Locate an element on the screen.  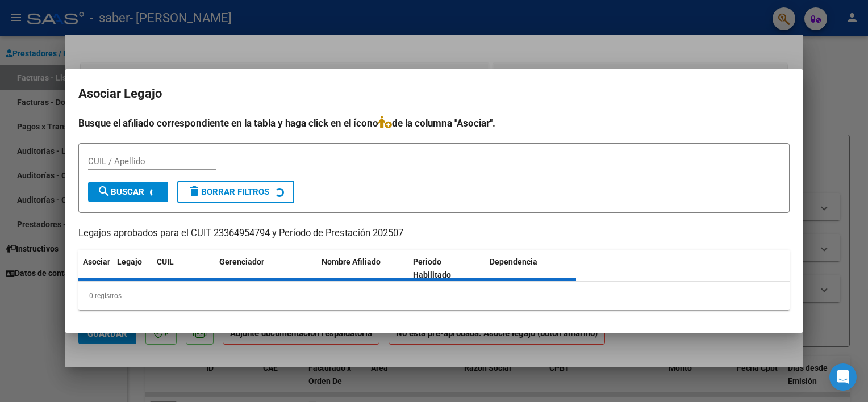
span: Borrar Filtros is located at coordinates (228, 192).